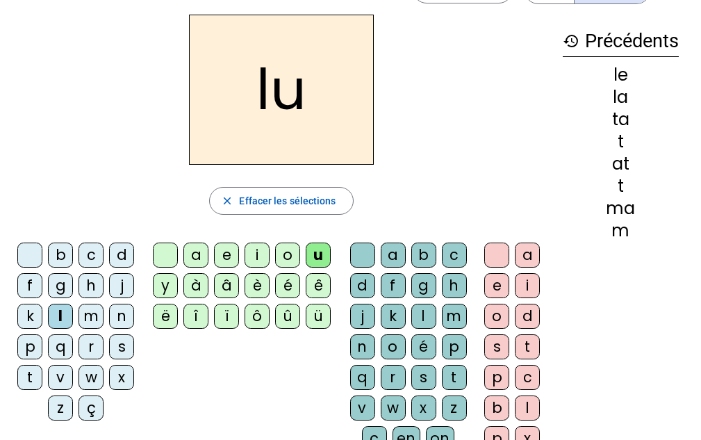 This screenshot has width=701, height=440. I want to click on div: ô, so click(257, 316).